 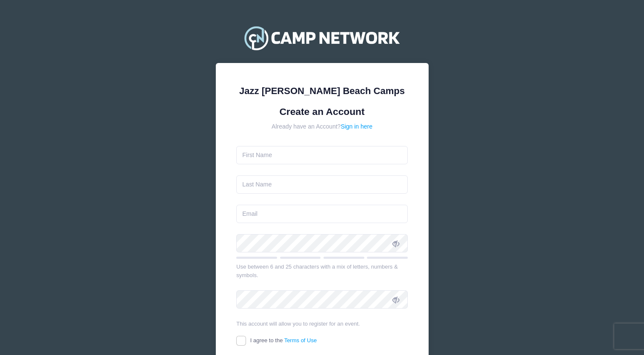 I want to click on h1: Create an Account, so click(x=322, y=111).